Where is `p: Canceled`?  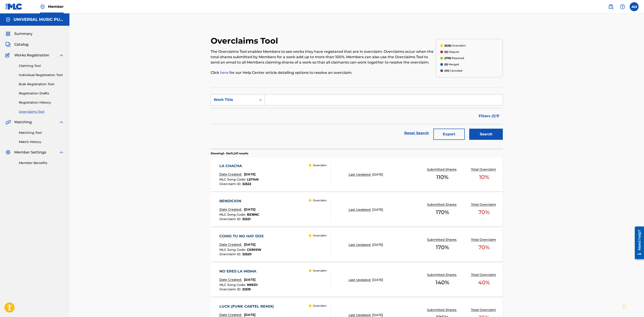
p: Canceled is located at coordinates (453, 71).